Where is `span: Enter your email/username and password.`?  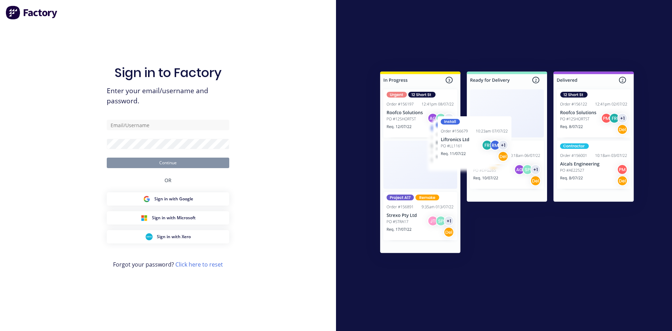
span: Enter your email/username and password. is located at coordinates (168, 96).